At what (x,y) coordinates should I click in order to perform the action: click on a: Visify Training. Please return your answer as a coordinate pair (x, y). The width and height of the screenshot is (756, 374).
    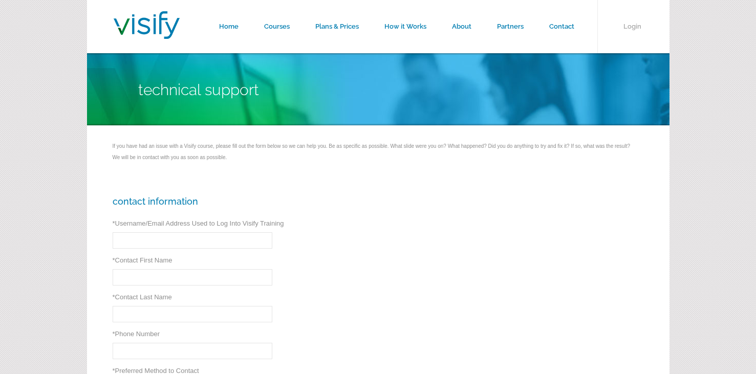
    Looking at the image, I should click on (146, 34).